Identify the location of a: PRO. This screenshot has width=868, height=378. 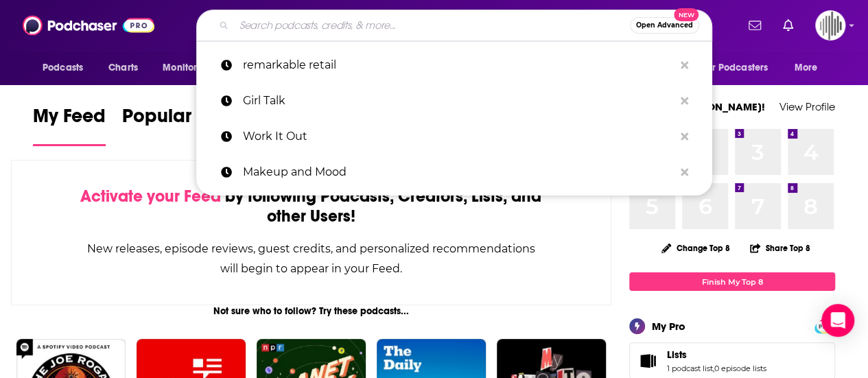
(825, 325).